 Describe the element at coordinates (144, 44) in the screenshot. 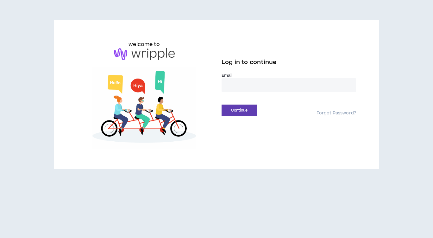

I see `h6: welcome to` at that location.